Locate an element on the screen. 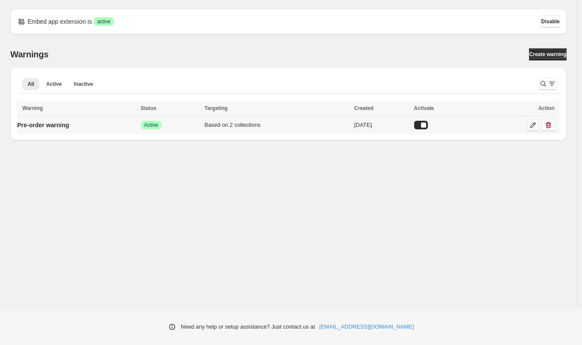 Image resolution: width=582 pixels, height=345 pixels. div: Based on 2 collections is located at coordinates (277, 125).